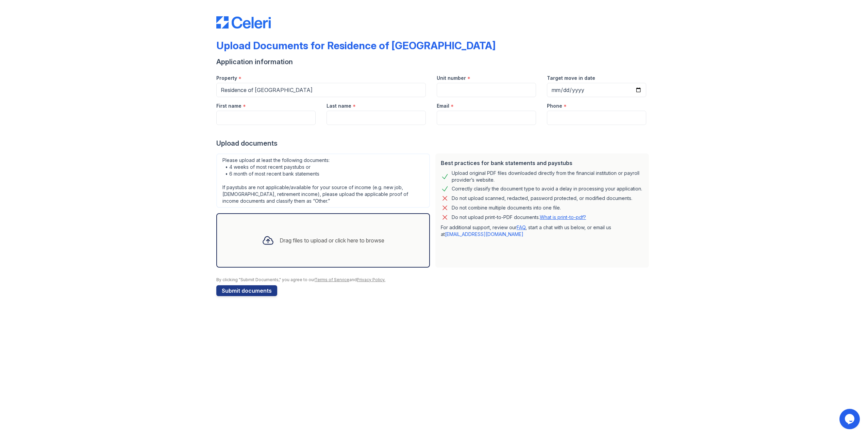  Describe the element at coordinates (562, 217) in the screenshot. I see `a: What is print-to-pdf?` at that location.